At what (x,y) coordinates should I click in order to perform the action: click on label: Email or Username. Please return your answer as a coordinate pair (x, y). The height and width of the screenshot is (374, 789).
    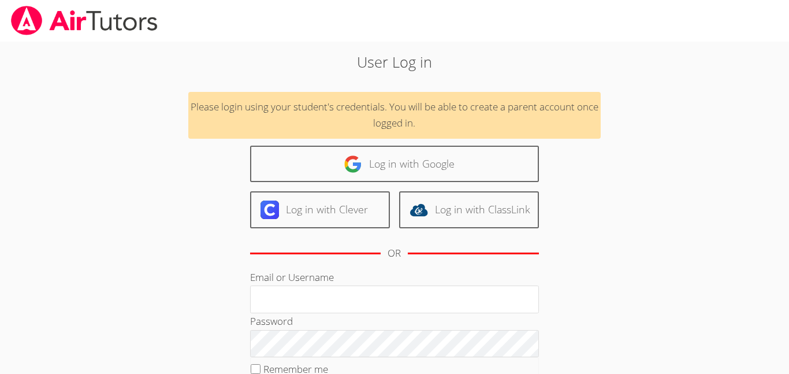
    Looking at the image, I should click on (292, 277).